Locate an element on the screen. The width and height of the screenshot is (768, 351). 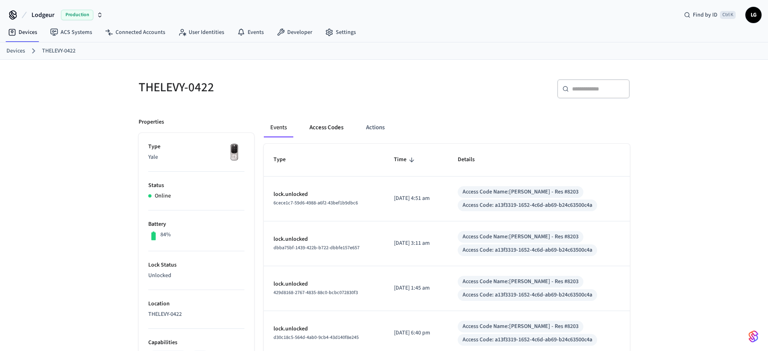
a: Events is located at coordinates (250, 32).